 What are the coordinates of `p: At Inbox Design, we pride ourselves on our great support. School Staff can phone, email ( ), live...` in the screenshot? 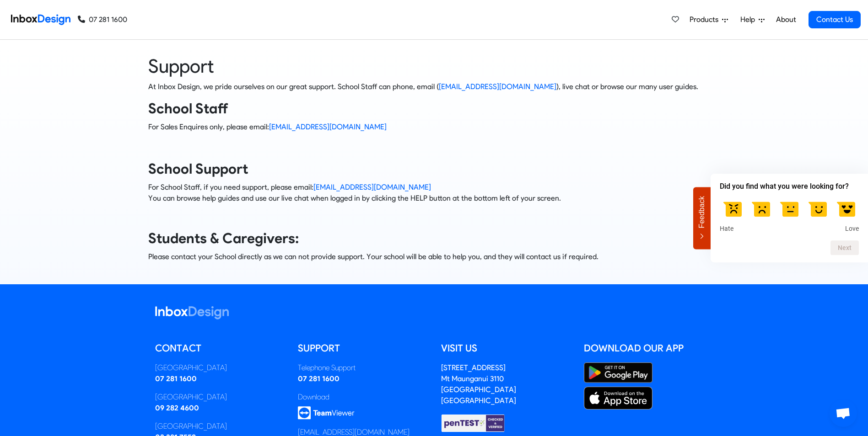 It's located at (434, 87).